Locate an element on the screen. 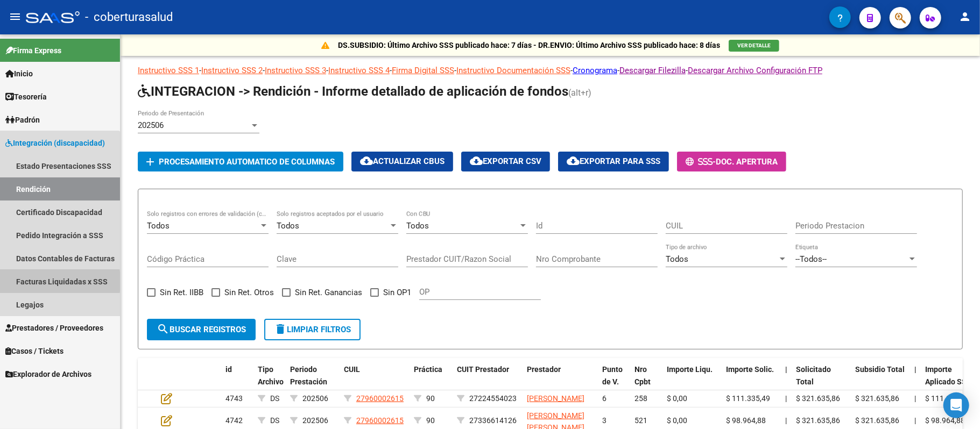 This screenshot has height=429, width=980. div: 4743 is located at coordinates (237, 399).